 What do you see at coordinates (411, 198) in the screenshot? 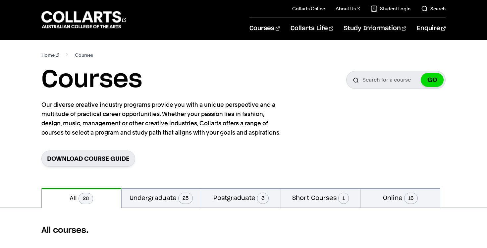
I see `span: 16` at bounding box center [411, 198].